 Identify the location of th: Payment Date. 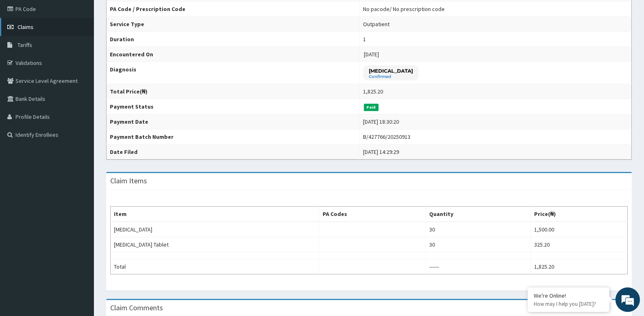
(233, 121).